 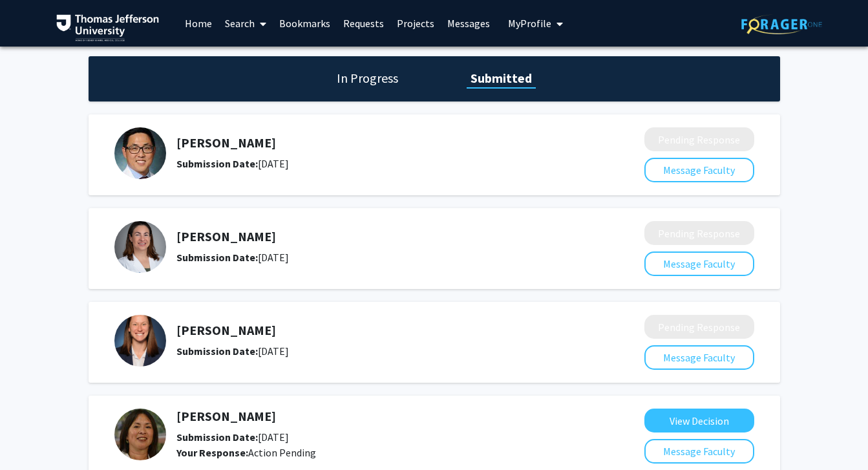 What do you see at coordinates (416, 24) in the screenshot?
I see `a: Projects` at bounding box center [416, 24].